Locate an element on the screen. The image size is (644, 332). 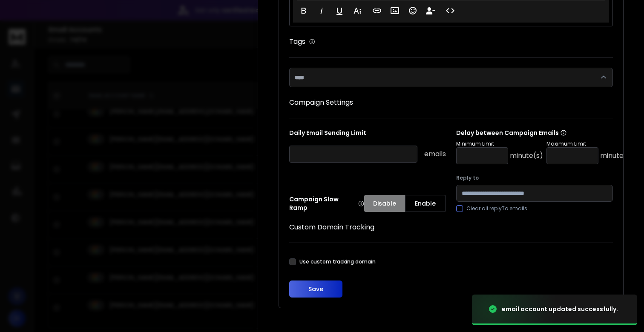
button: Insert Link (⌘K) is located at coordinates (377, 11).